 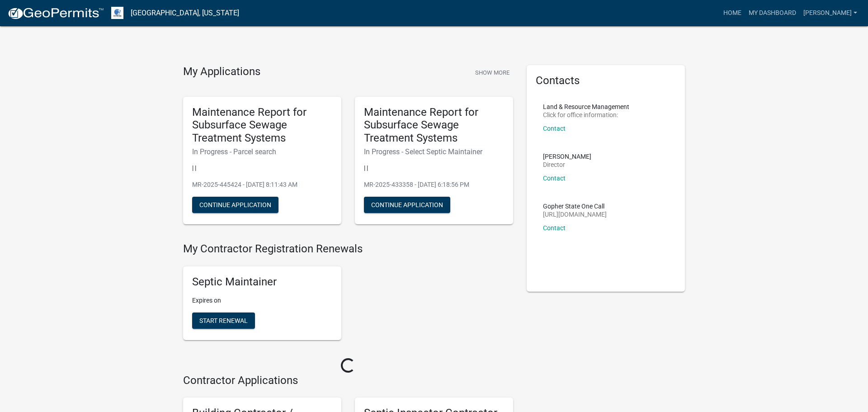 I want to click on p: Gopher State One Call, so click(x=574, y=206).